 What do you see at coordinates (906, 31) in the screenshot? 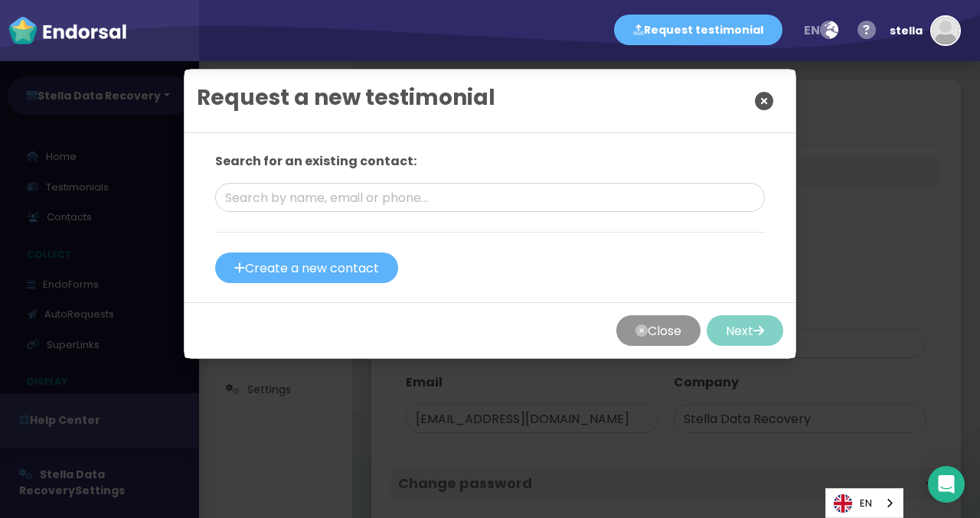
I see `div: stella` at bounding box center [906, 31].